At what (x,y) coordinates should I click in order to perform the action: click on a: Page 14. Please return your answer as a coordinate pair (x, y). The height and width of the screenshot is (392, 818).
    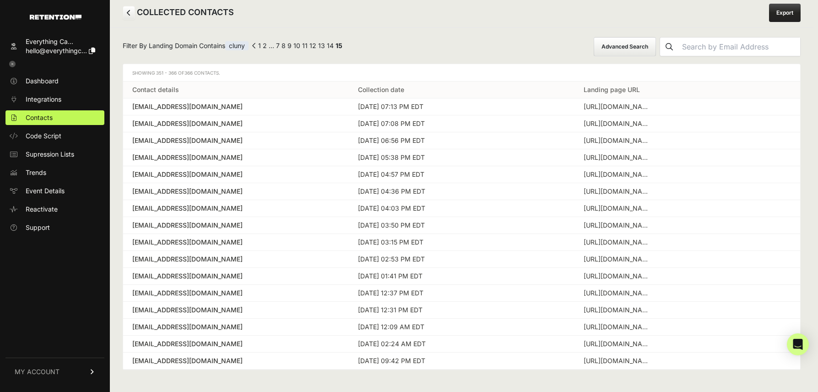
    Looking at the image, I should click on (330, 45).